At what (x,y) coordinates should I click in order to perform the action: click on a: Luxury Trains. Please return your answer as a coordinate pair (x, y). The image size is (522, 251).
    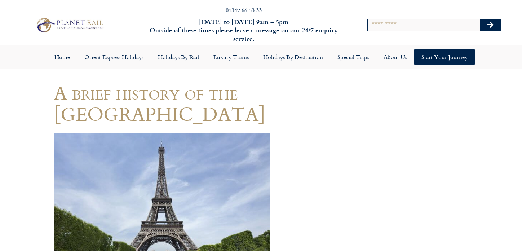
    Looking at the image, I should click on (231, 57).